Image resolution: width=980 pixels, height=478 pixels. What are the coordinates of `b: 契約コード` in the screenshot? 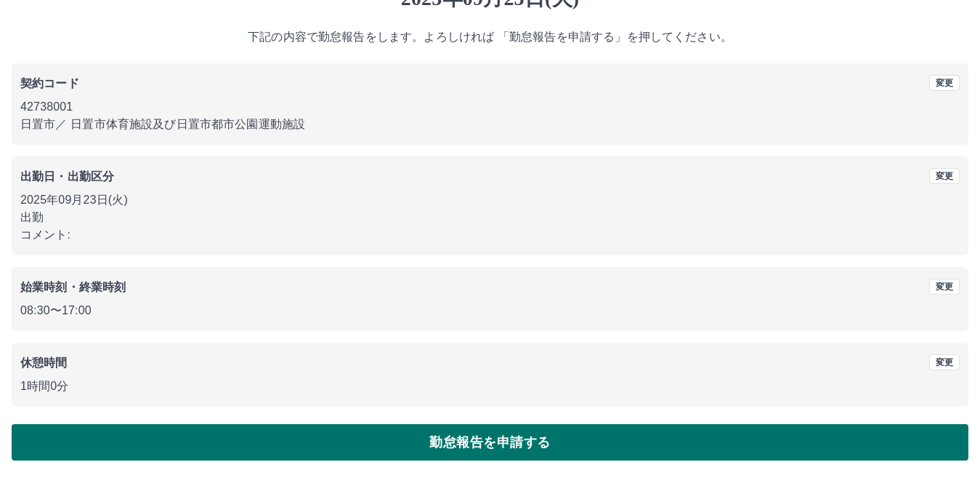 It's located at (50, 83).